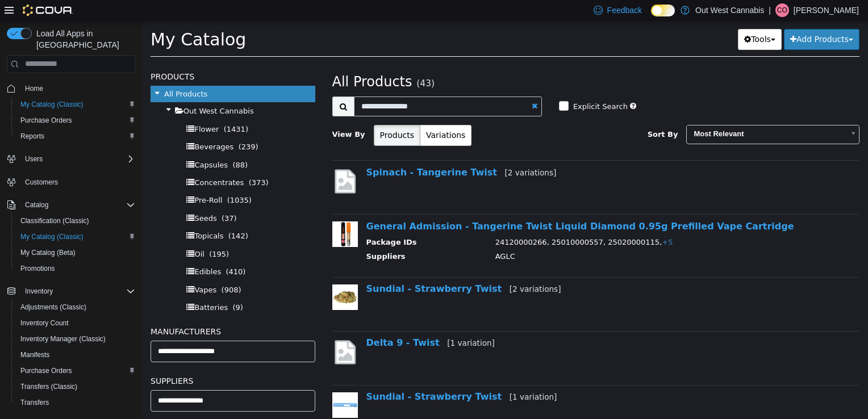 This screenshot has height=419, width=868. I want to click on a: Transfers, so click(35, 402).